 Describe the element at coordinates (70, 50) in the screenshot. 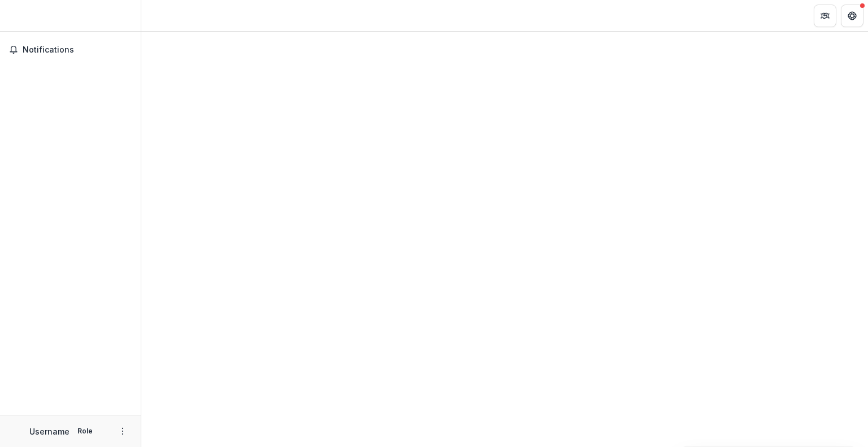

I see `button: Notifications` at that location.